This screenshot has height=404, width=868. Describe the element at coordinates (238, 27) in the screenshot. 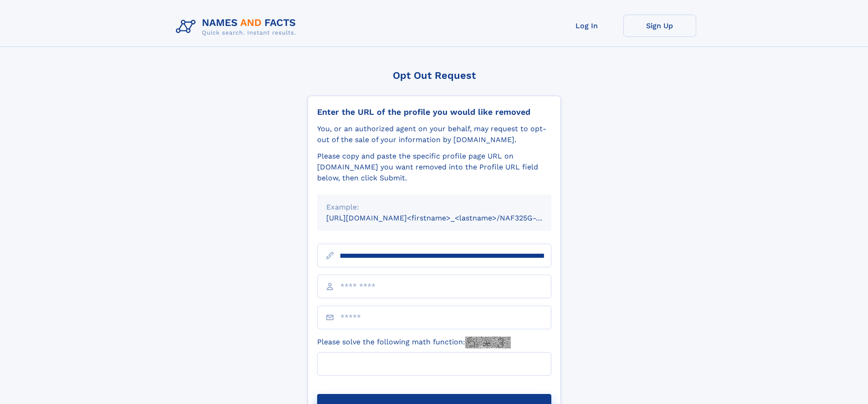

I see `img: Logo Names and Facts` at that location.